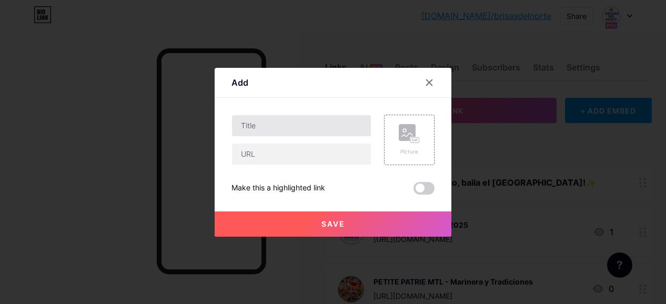 The height and width of the screenshot is (304, 666). What do you see at coordinates (301, 154) in the screenshot?
I see `input: URL` at bounding box center [301, 154].